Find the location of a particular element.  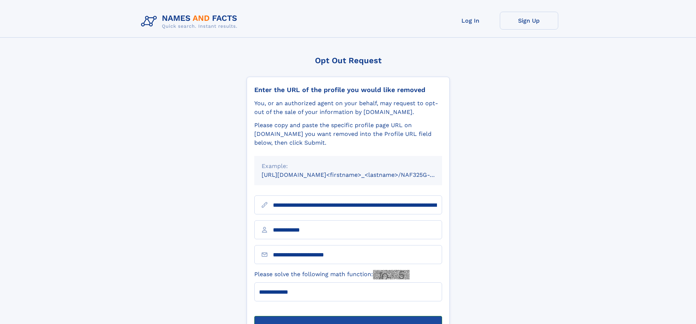

div: Enter the URL of the profile you would like removed is located at coordinates (348, 90).